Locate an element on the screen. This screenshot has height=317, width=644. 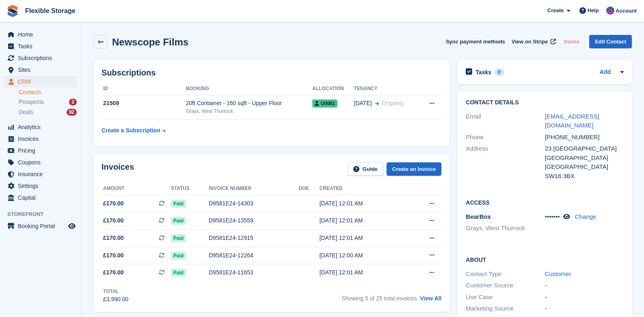
span: Settings is located at coordinates (42, 186).